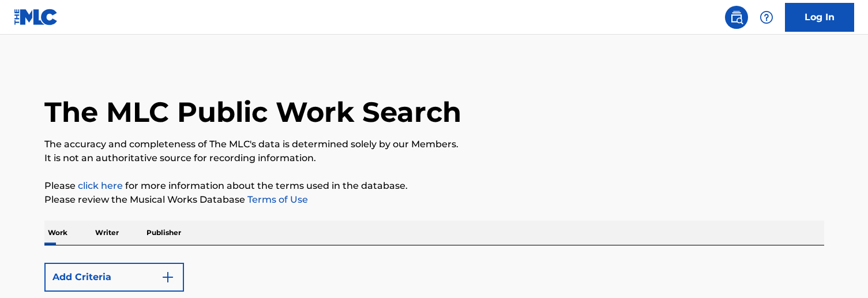  Describe the element at coordinates (58, 233) in the screenshot. I see `p: Work` at that location.